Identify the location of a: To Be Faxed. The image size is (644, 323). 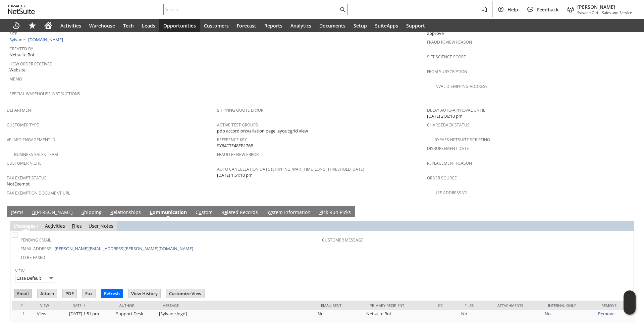
(33, 257).